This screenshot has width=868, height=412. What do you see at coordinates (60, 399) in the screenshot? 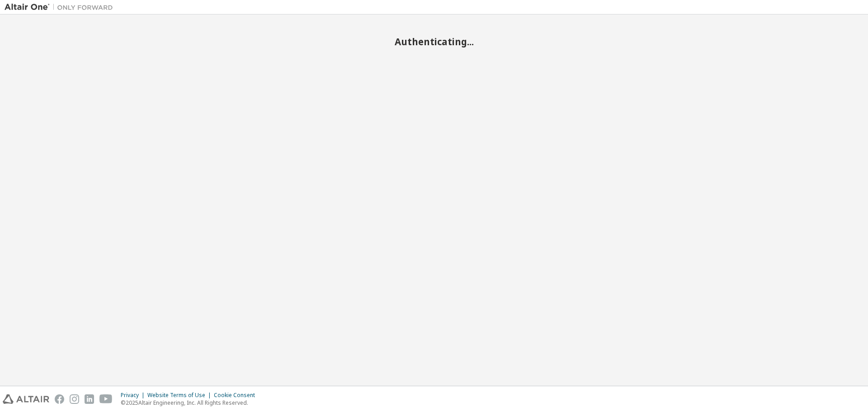
I see `img: facebook.svg` at bounding box center [60, 399].